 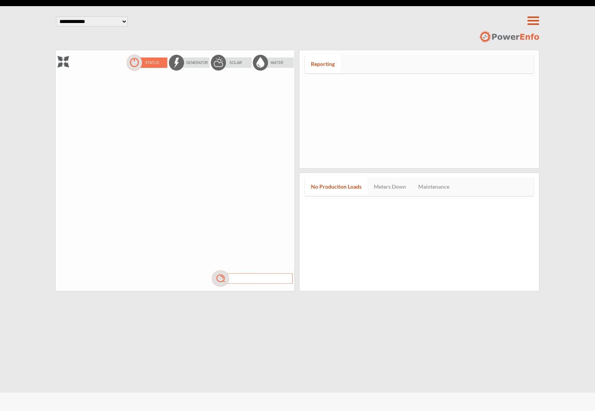 What do you see at coordinates (323, 64) in the screenshot?
I see `a: Reporting` at bounding box center [323, 64].